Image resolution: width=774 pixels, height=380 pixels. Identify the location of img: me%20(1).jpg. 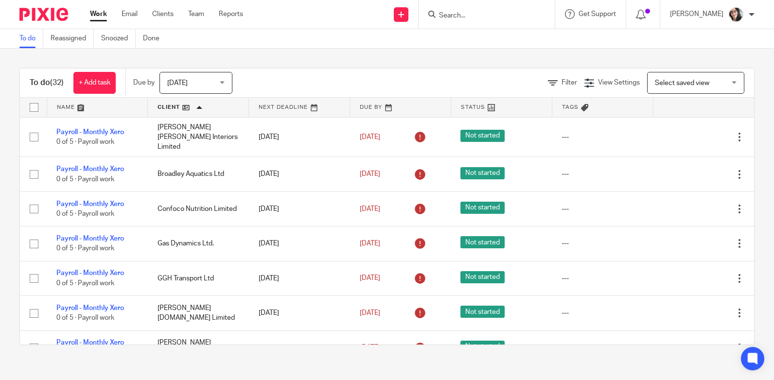
(736, 15).